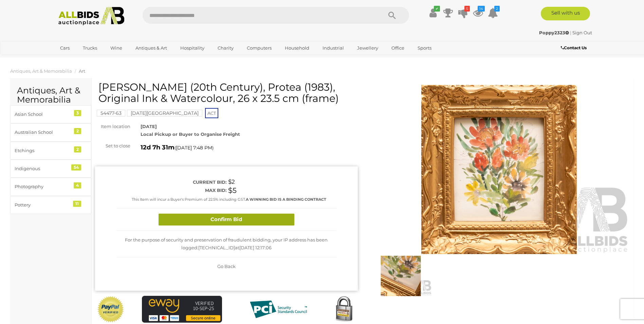  Describe the element at coordinates (92, 16) in the screenshot. I see `img: Allbids.com.au` at that location.